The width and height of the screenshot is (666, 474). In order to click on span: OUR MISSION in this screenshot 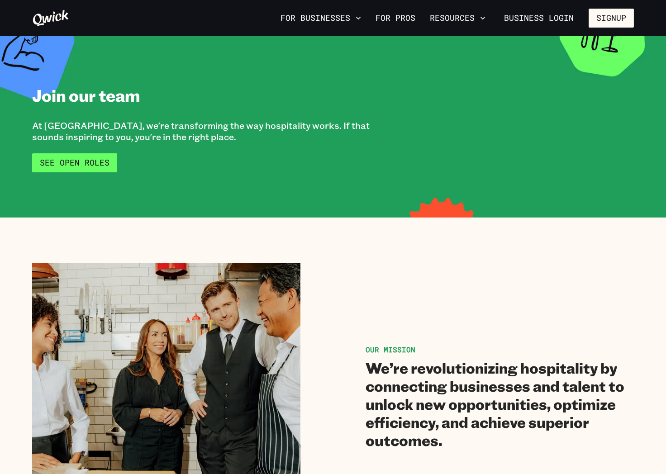, I will do `click(391, 349)`.